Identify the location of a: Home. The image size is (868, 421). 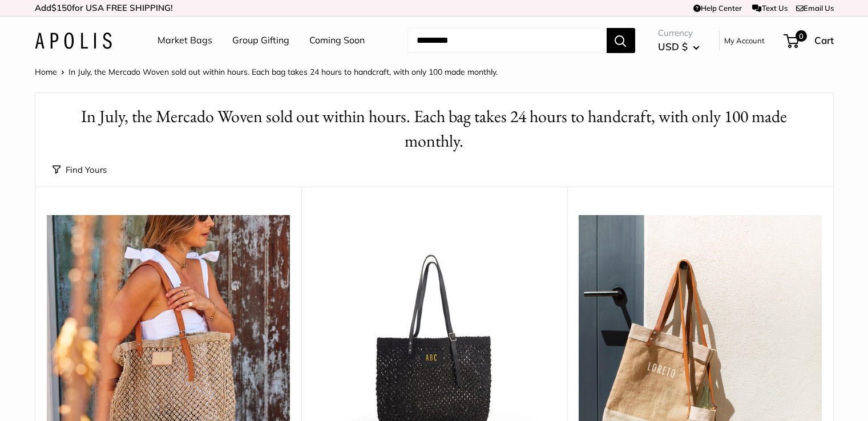
(46, 72).